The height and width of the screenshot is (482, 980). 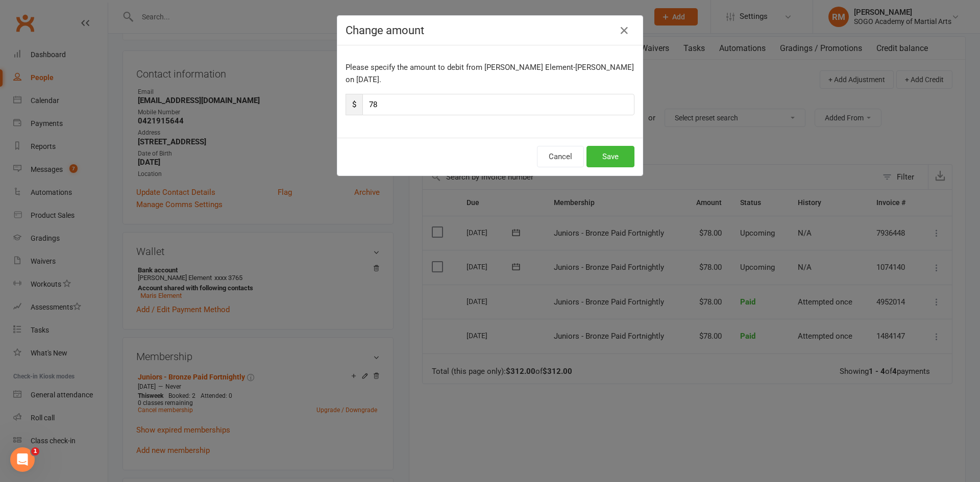 What do you see at coordinates (35, 452) in the screenshot?
I see `span: 1` at bounding box center [35, 452].